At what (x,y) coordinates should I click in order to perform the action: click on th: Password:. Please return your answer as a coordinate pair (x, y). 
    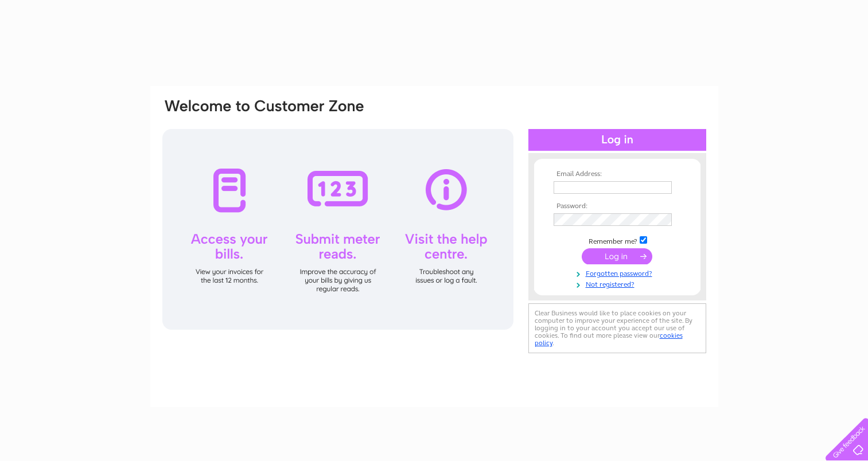
    Looking at the image, I should click on (617, 206).